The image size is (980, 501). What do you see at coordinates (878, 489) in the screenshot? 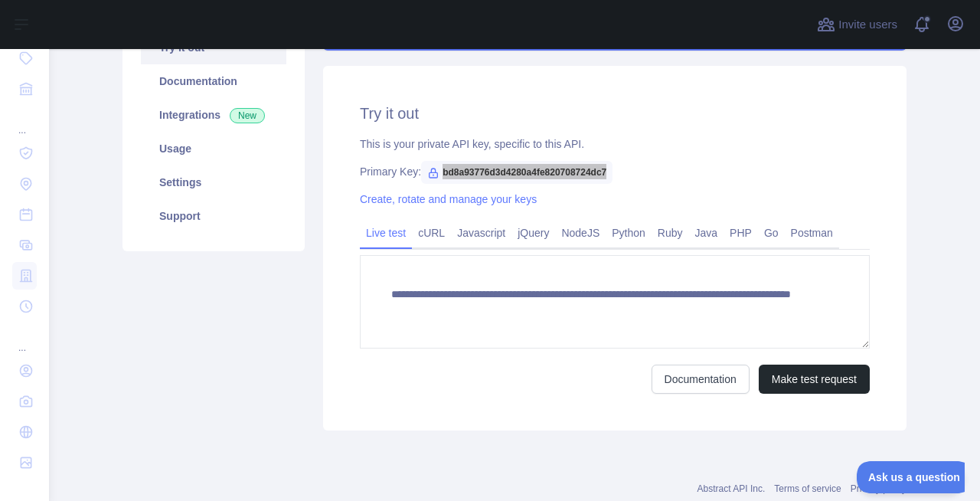
I see `a: Privacy policy` at bounding box center [878, 489].